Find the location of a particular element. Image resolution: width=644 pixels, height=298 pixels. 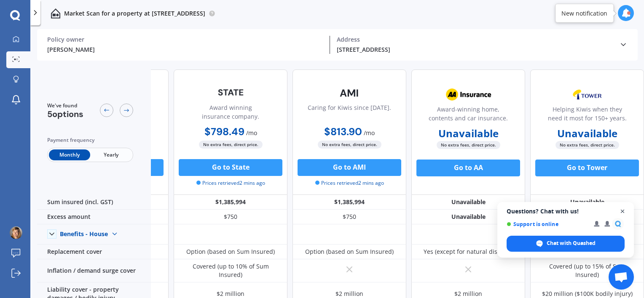

div: Payment frequency is located at coordinates (90, 140).